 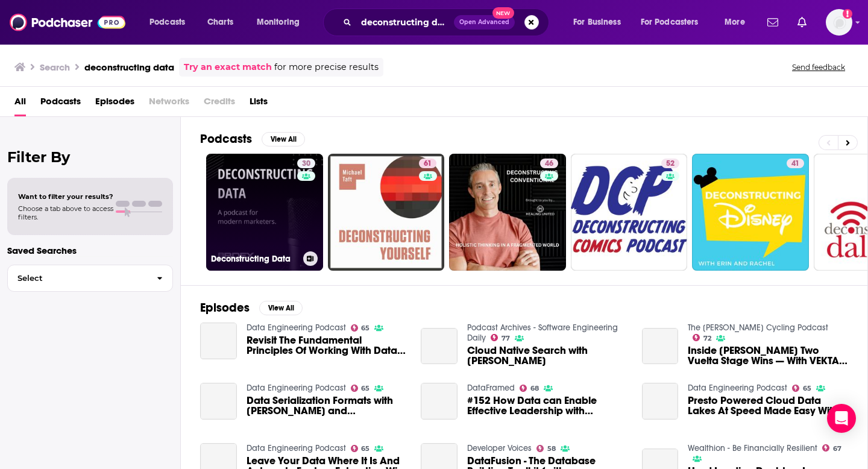 I want to click on h3: Deconstructing Data, so click(x=254, y=259).